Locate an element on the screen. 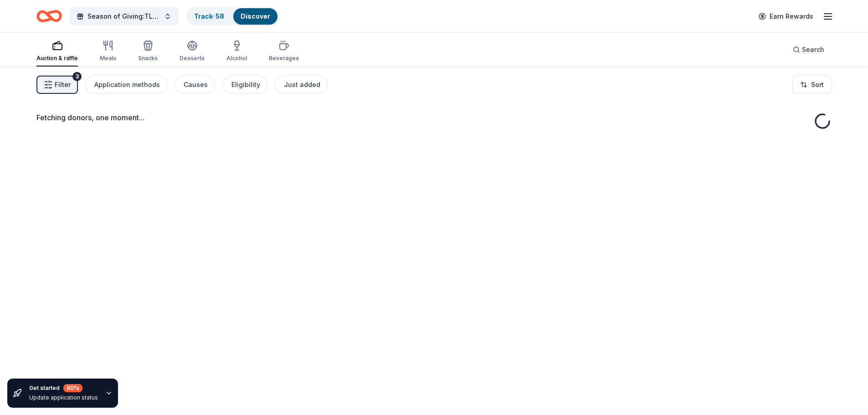 The width and height of the screenshot is (868, 415). button: Filter3 is located at coordinates (57, 85).